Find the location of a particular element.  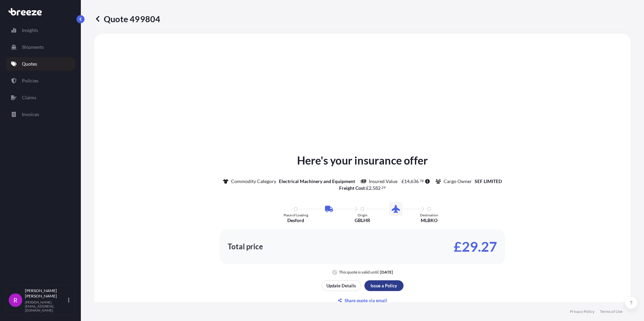

p: Shipments is located at coordinates (33, 47).